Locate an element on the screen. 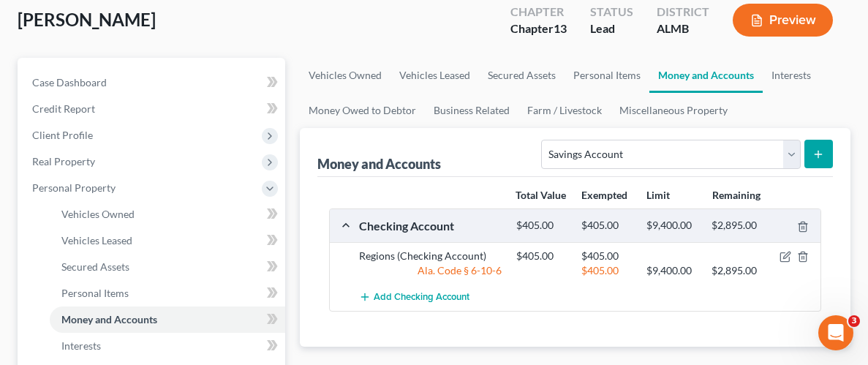 This screenshot has width=868, height=365. div: District is located at coordinates (683, 12).